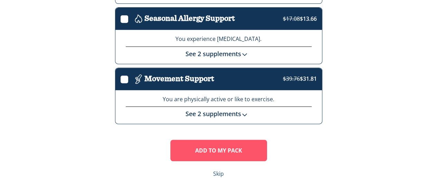 This screenshot has width=437, height=191. What do you see at coordinates (219, 150) in the screenshot?
I see `button: Add To MY Pack` at bounding box center [219, 150].